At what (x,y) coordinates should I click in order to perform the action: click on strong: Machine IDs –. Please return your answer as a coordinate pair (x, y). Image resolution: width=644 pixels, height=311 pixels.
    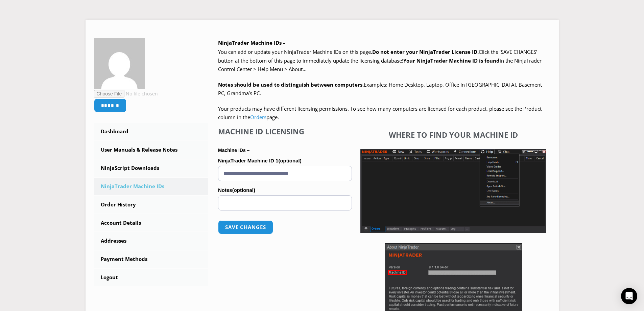
    Looking at the image, I should click on (233, 150).